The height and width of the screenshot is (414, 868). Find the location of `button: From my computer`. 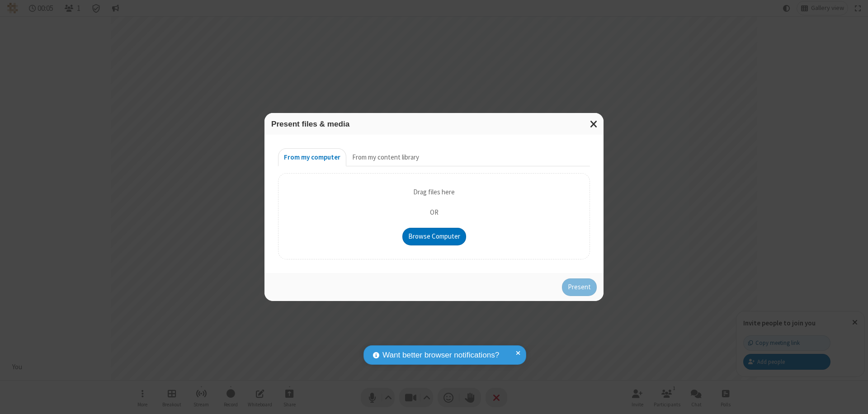

button: From my computer is located at coordinates (312, 157).